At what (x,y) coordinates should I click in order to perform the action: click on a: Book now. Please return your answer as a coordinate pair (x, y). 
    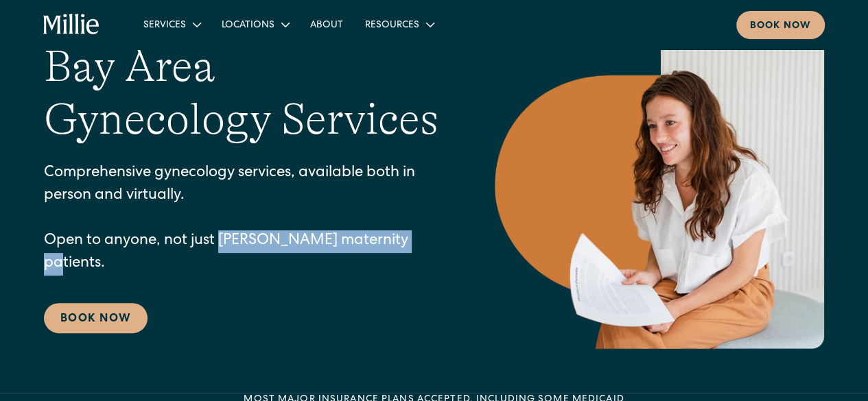
    Looking at the image, I should click on (780, 25).